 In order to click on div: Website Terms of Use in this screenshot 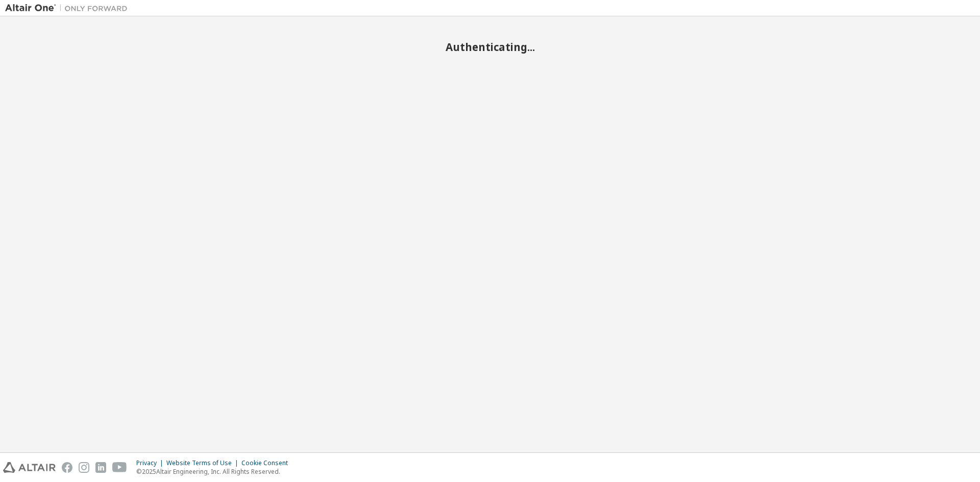, I will do `click(204, 463)`.